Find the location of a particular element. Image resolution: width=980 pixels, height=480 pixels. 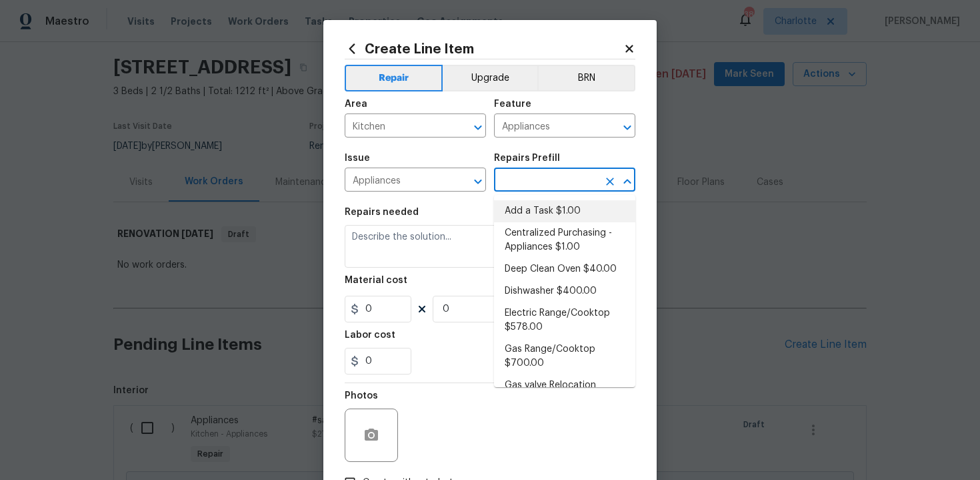

li: Gas Range/Cooktop $700.00 is located at coordinates (565, 357).